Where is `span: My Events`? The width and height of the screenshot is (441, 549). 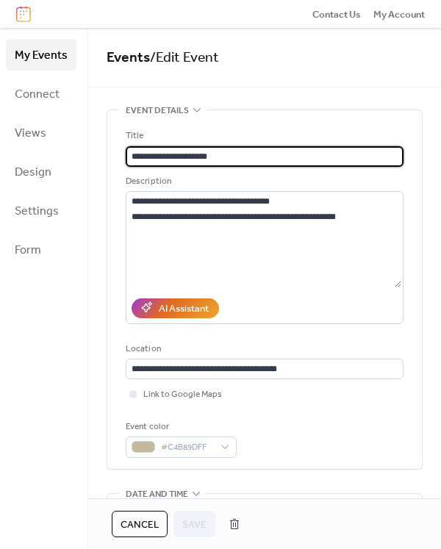
span: My Events is located at coordinates (41, 55).